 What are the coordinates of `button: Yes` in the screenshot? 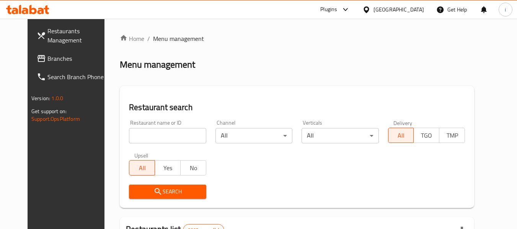 It's located at (167, 168).